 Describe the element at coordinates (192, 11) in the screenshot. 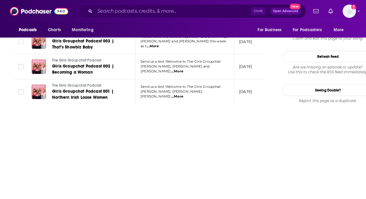

I see `div: Search podcasts, credits, & more...` at that location.